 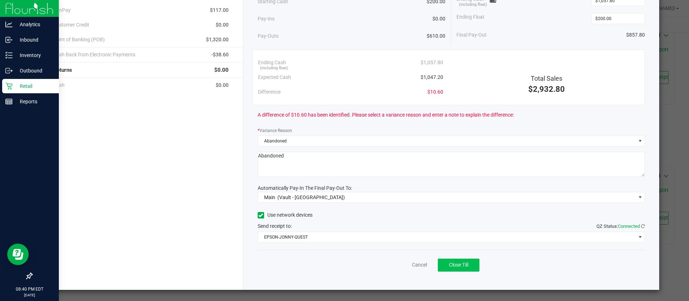 I want to click on inline-svg: Inbound, so click(x=9, y=40).